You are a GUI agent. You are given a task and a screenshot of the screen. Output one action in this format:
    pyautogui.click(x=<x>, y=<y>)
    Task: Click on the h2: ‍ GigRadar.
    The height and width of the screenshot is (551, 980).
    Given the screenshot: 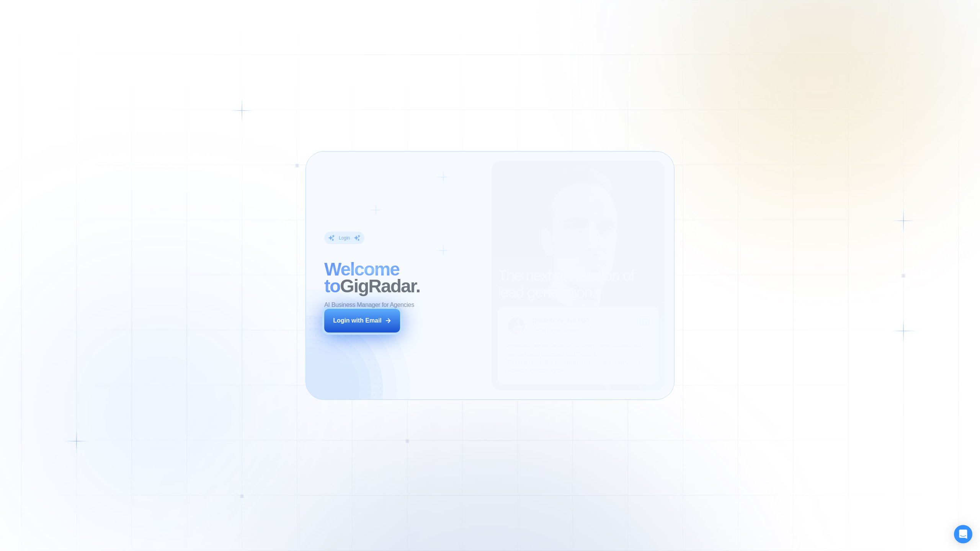 What is the action you would take?
    pyautogui.click(x=403, y=278)
    